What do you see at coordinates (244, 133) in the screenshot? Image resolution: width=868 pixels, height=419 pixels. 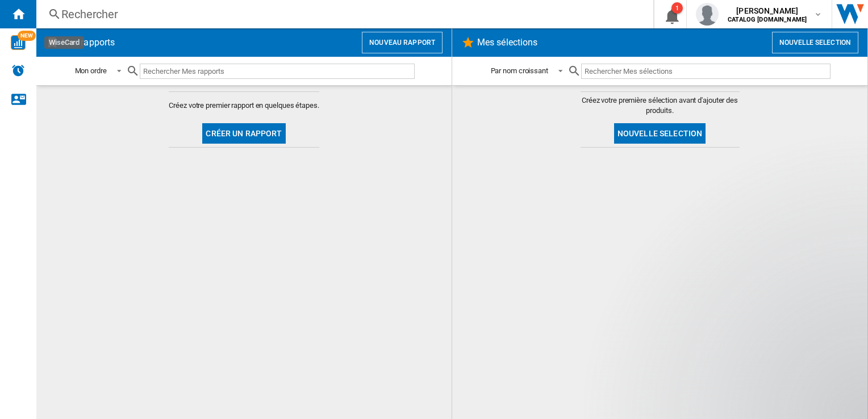 I see `button: Créer un rapport` at bounding box center [244, 133].